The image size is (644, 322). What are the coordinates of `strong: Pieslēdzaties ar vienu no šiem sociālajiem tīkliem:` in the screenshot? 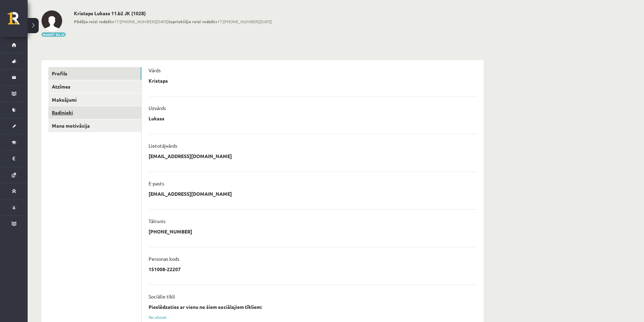 It's located at (205, 307).